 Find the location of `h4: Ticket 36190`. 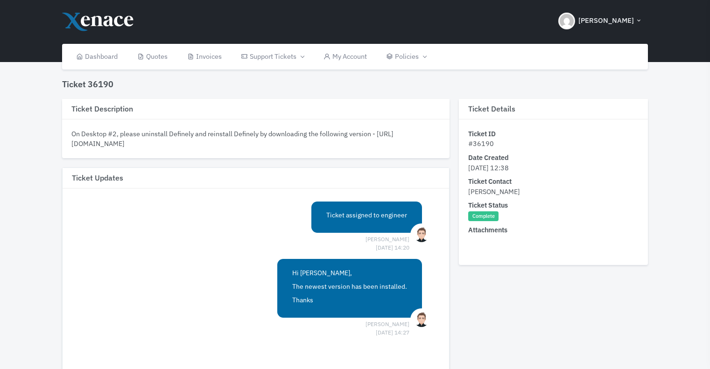

h4: Ticket 36190 is located at coordinates (88, 84).